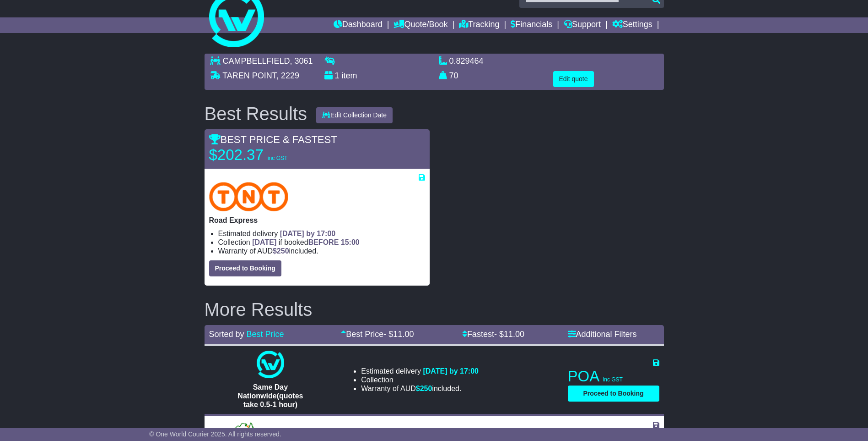  Describe the element at coordinates (301, 61) in the screenshot. I see `span: , 3061` at that location.